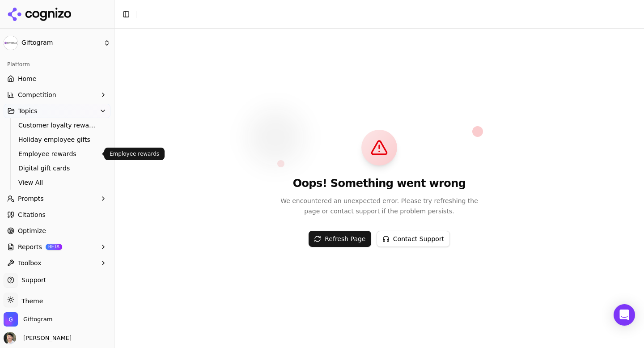 The height and width of the screenshot is (348, 644). Describe the element at coordinates (30, 263) in the screenshot. I see `span: Toolbox` at that location.